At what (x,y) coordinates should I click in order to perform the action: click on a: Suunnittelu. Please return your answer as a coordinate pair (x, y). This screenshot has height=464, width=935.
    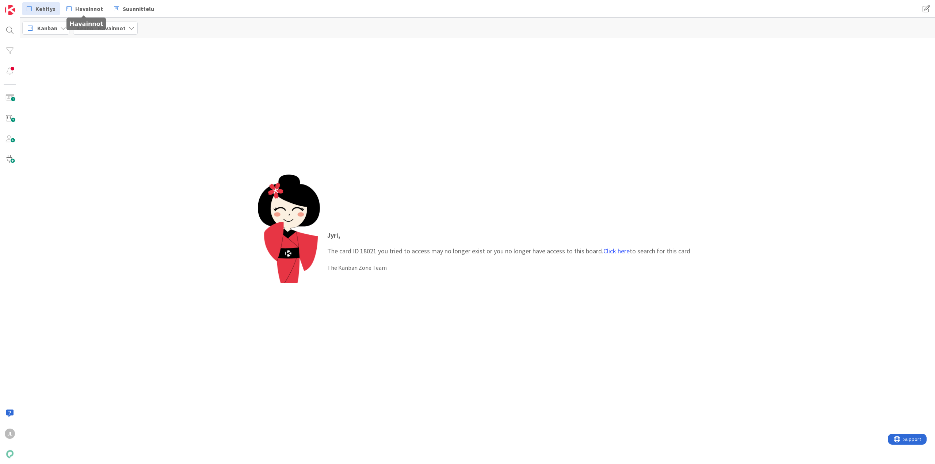
    Looking at the image, I should click on (134, 9).